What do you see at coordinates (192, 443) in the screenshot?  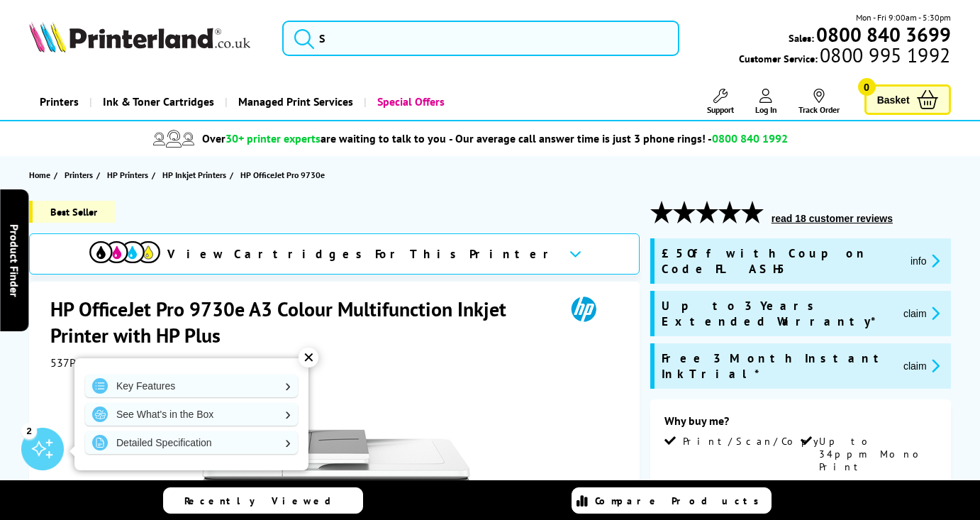 I see `a: Detailed Specification` at bounding box center [192, 443].